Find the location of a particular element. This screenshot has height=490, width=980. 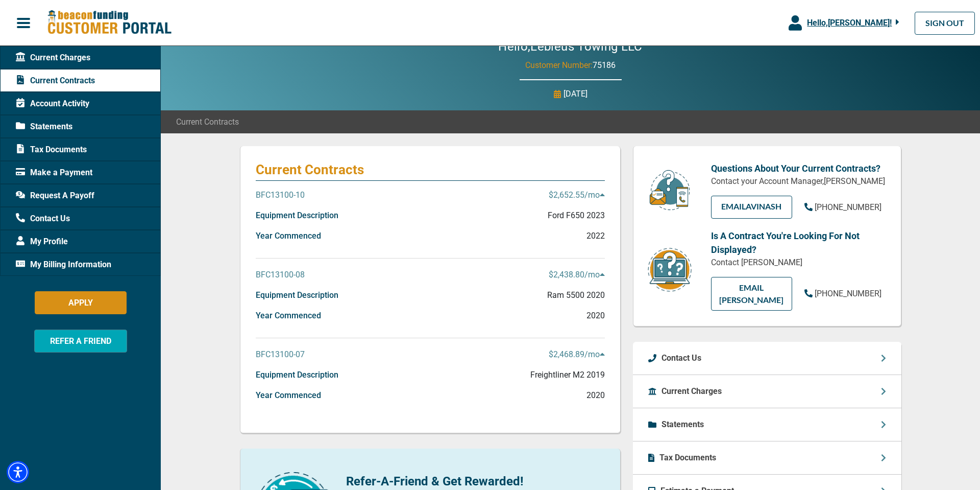

p: Is A Contract You're Looking For Not Displayed? is located at coordinates (798, 243).